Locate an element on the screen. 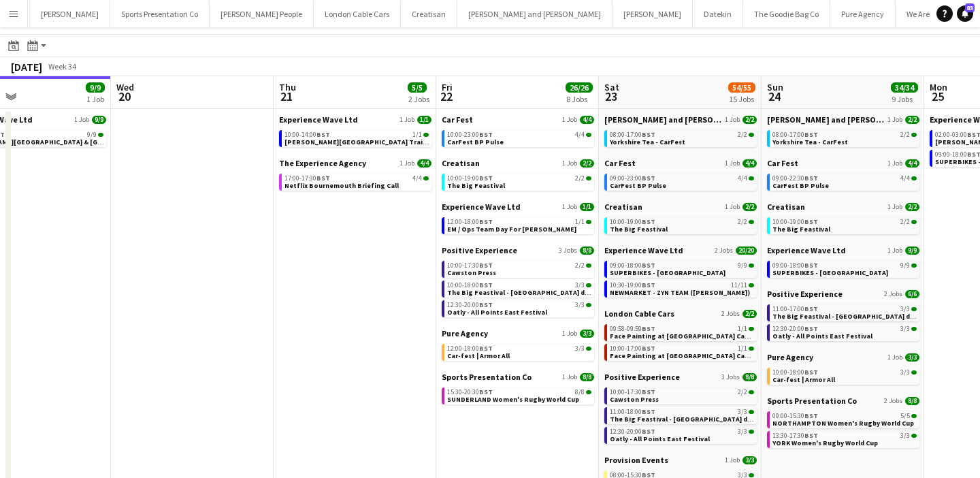 The image size is (980, 478). span: 21 is located at coordinates (287, 96).